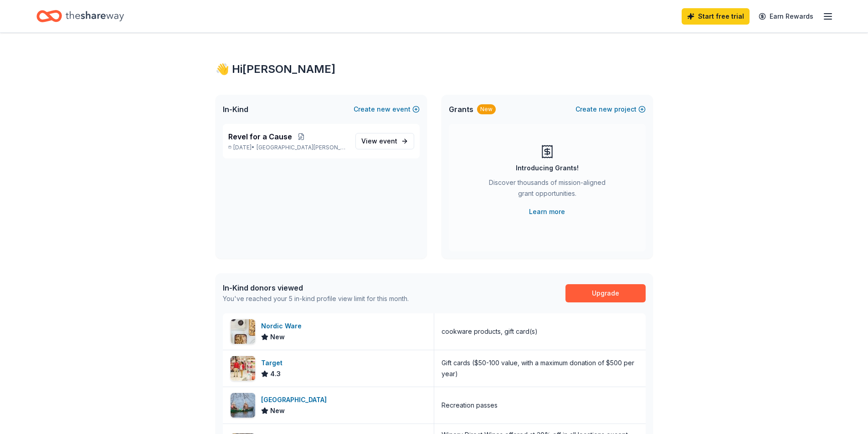 This screenshot has width=868, height=434. I want to click on a: Earn Rewards, so click(786, 16).